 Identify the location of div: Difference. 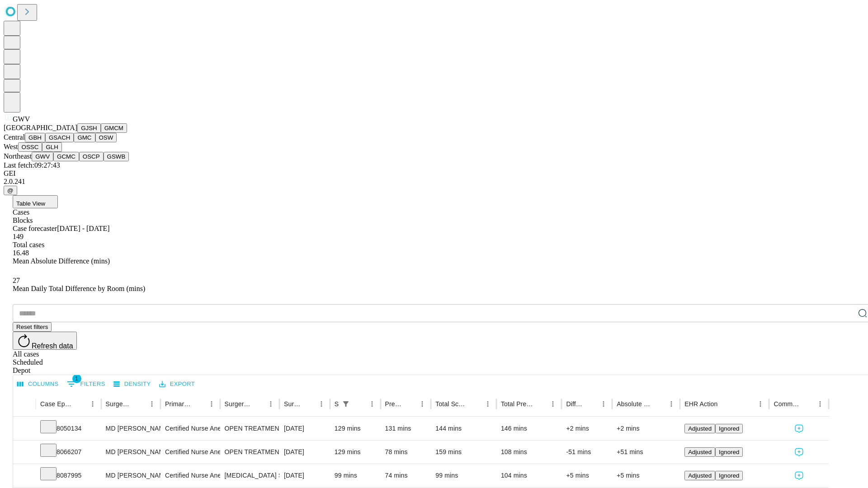
(574, 404).